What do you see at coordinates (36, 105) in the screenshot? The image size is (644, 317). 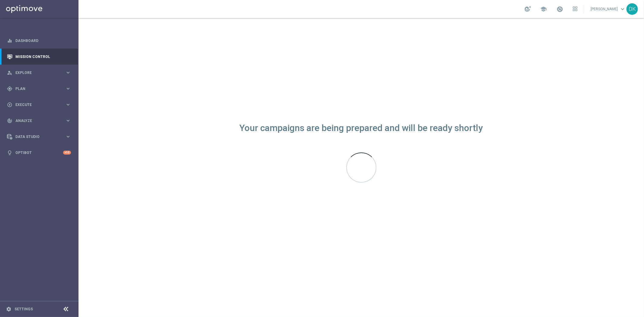 I see `div: Execute` at bounding box center [36, 105].